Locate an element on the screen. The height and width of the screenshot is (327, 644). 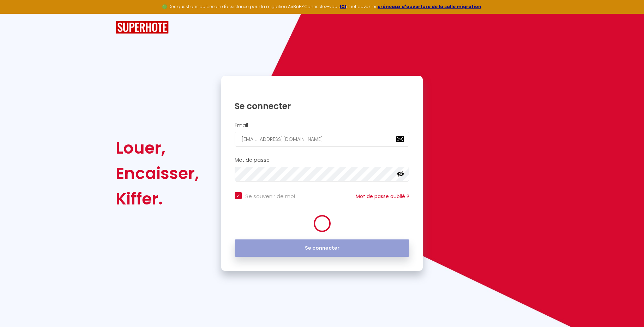
button: Ouvrir le widget de chat LiveChat is located at coordinates (17, 13).